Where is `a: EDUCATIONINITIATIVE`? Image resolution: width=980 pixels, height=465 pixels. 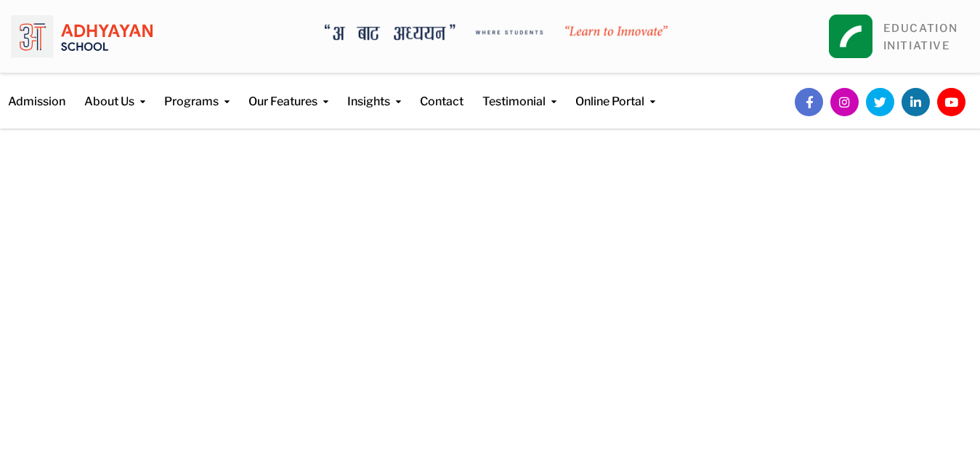
a: EDUCATIONINITIATIVE is located at coordinates (921, 37).